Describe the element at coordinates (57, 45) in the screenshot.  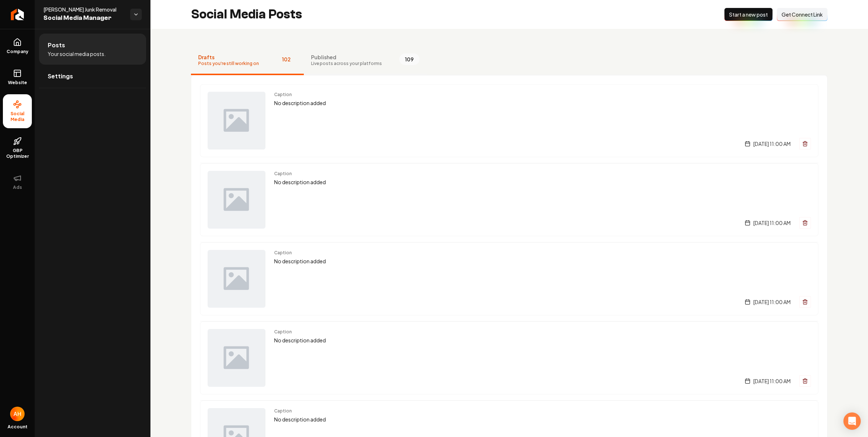
I see `span: Posts` at that location.